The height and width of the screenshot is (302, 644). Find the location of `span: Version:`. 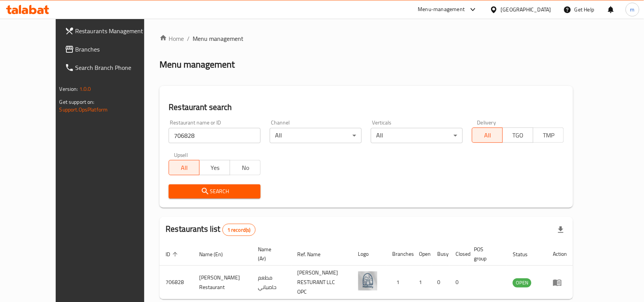

span: Version: is located at coordinates (68, 89).